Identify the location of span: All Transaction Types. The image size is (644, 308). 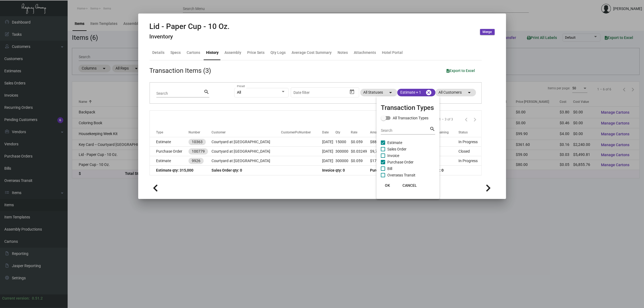
(410, 118).